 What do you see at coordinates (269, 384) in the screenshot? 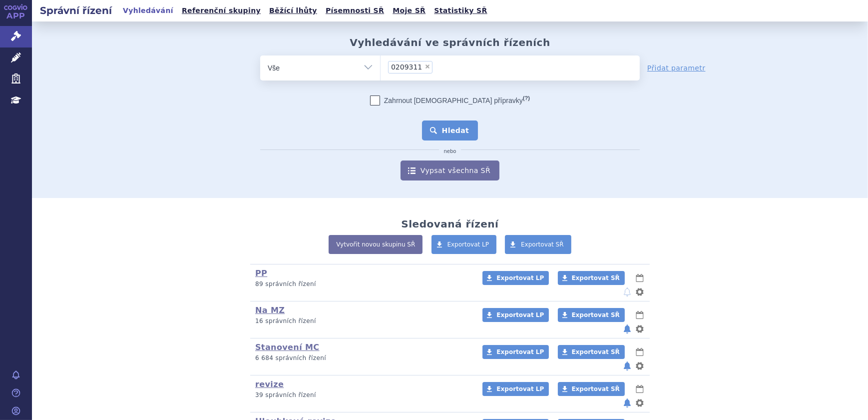
I see `a: revize` at bounding box center [269, 384].